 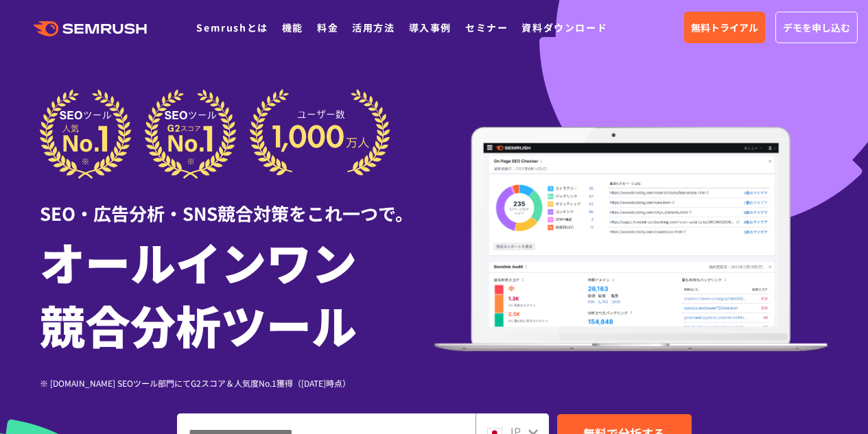 What do you see at coordinates (232, 28) in the screenshot?
I see `a: Semrushとは` at bounding box center [232, 28].